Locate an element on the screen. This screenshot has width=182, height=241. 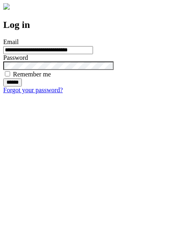
h2: Log in is located at coordinates (91, 25).